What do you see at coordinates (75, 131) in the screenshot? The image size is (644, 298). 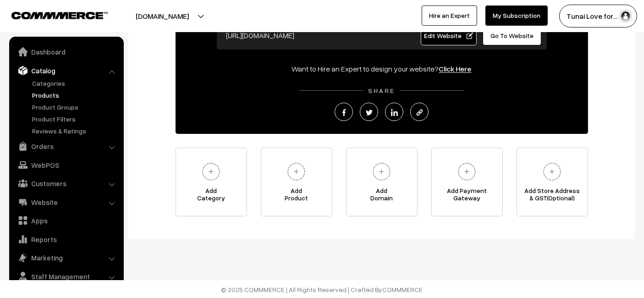 I see `a: Reviews & Ratings` at bounding box center [75, 131].